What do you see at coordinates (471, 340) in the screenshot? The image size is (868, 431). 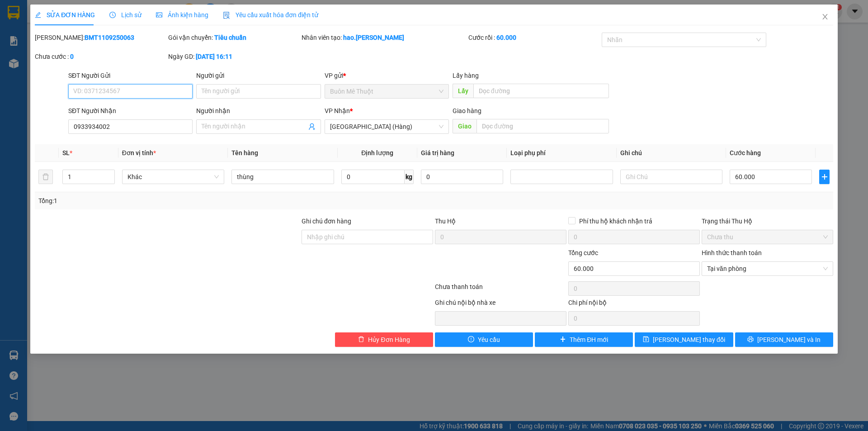 I see `span: exclamation-circle` at bounding box center [471, 340].